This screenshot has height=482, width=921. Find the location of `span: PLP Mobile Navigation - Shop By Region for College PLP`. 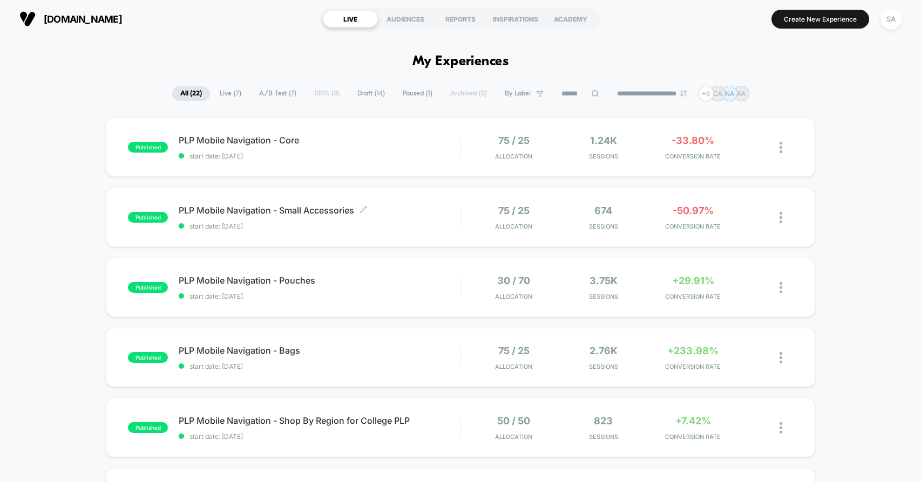

span: PLP Mobile Navigation - Shop By Region for College PLP is located at coordinates (319, 421).